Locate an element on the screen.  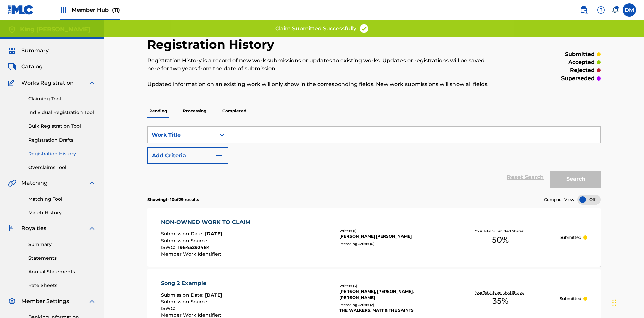
div: Writers ( 3 ) is located at coordinates (390, 286).